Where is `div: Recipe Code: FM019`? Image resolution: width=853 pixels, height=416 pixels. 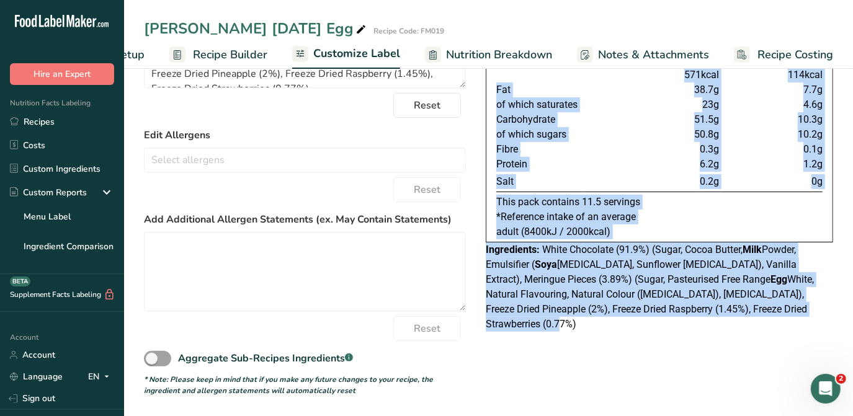
div: Recipe Code: FM019 is located at coordinates (409, 31).